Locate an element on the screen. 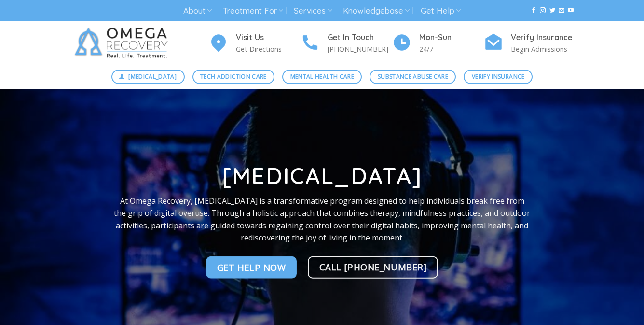 Image resolution: width=644 pixels, height=325 pixels. a: Follow on Twitter is located at coordinates (552, 10).